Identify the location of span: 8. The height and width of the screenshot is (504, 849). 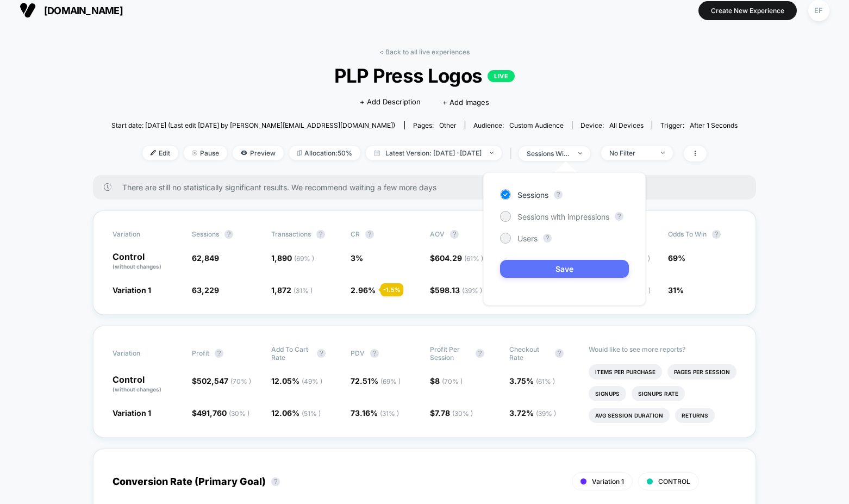
(448, 381).